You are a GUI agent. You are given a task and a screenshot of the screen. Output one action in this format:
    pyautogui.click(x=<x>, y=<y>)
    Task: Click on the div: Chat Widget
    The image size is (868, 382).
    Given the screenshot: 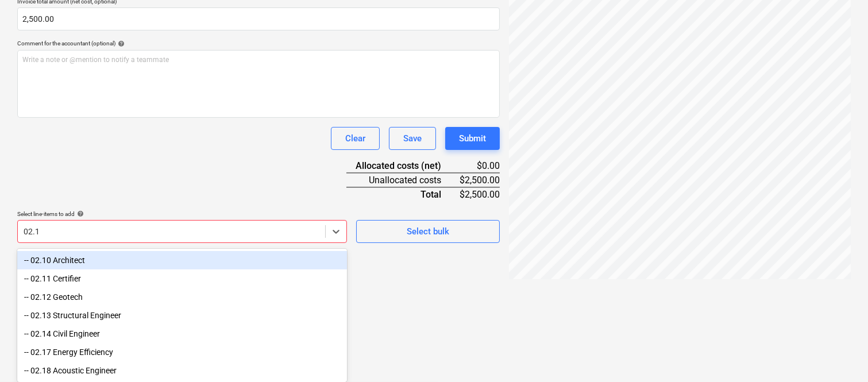 What is the action you would take?
    pyautogui.click(x=839, y=354)
    